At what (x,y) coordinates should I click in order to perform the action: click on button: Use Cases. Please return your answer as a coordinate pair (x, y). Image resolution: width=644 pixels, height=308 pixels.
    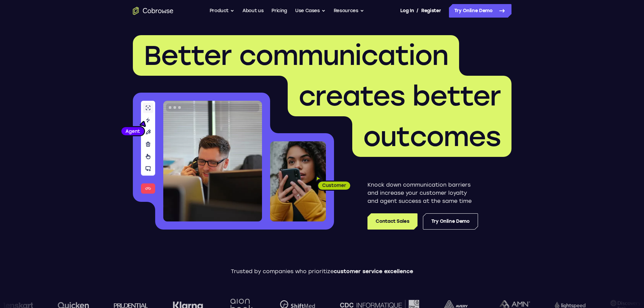
    Looking at the image, I should click on (310, 11).